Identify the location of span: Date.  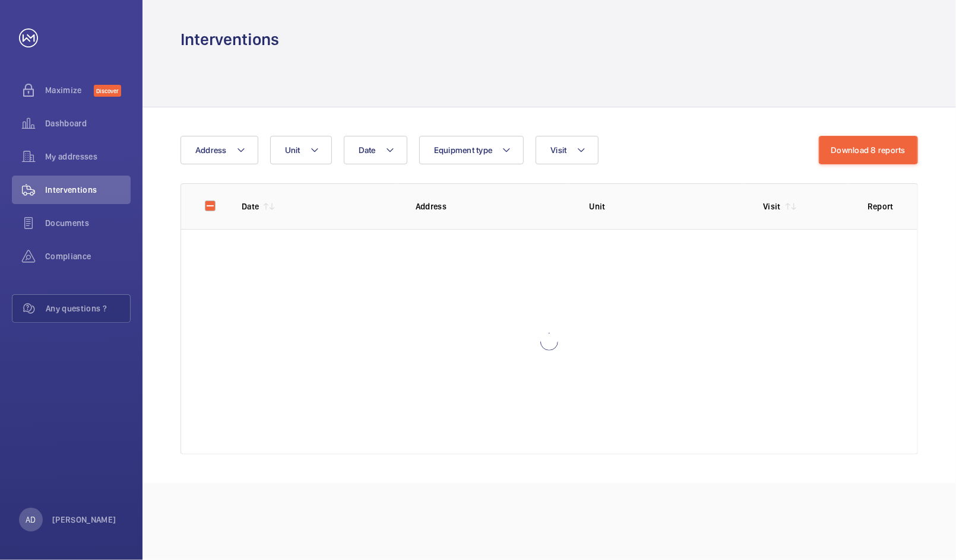
(367, 150).